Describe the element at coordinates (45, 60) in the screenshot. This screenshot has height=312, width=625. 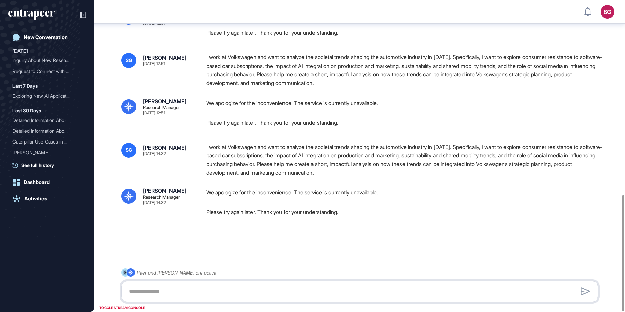
I see `div: Inquiry About New Researc...` at that location.